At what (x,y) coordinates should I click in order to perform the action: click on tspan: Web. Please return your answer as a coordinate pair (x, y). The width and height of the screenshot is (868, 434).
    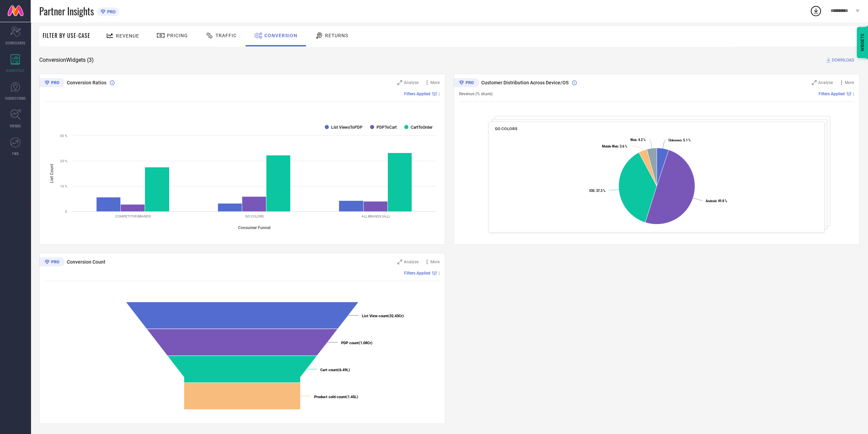
    Looking at the image, I should click on (633, 140).